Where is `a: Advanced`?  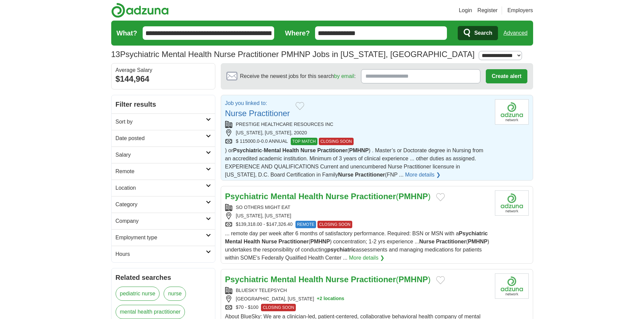
a: Advanced is located at coordinates (515, 33).